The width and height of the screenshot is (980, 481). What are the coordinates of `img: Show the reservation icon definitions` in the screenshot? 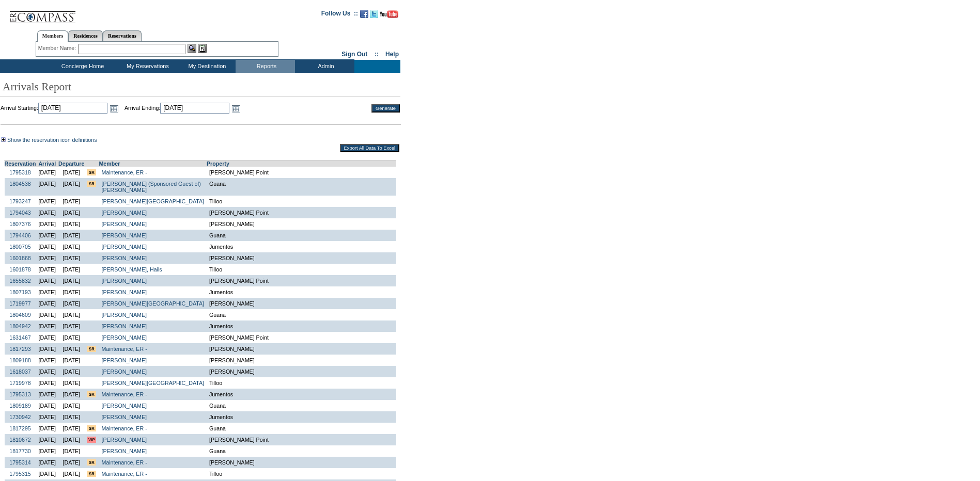 It's located at (3, 139).